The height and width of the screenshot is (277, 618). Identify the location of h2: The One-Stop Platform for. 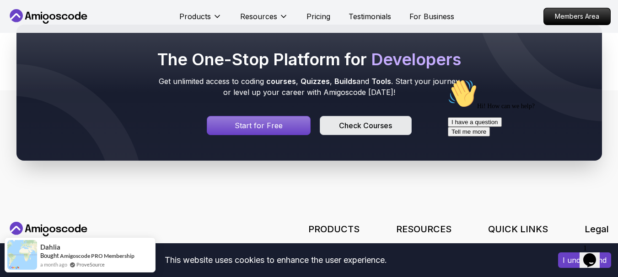
(309, 59).